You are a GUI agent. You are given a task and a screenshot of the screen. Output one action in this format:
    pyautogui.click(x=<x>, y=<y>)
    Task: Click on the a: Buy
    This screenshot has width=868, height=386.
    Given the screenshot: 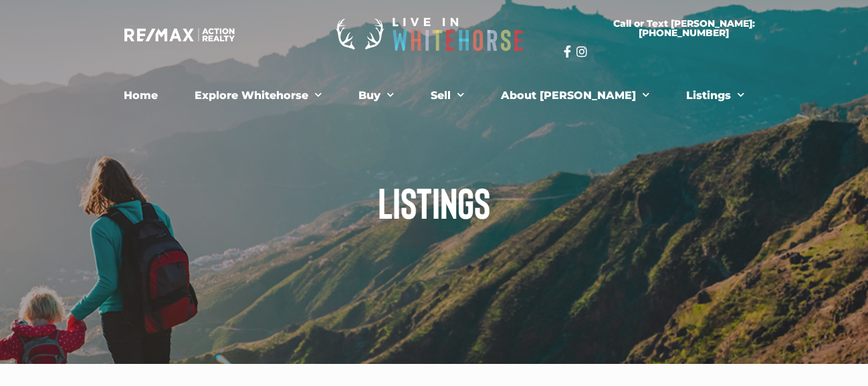 What is the action you would take?
    pyautogui.click(x=375, y=95)
    